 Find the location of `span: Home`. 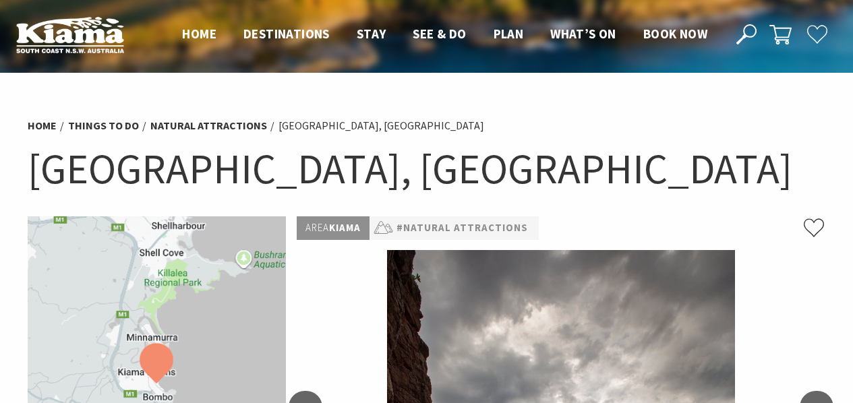

span: Home is located at coordinates (199, 34).